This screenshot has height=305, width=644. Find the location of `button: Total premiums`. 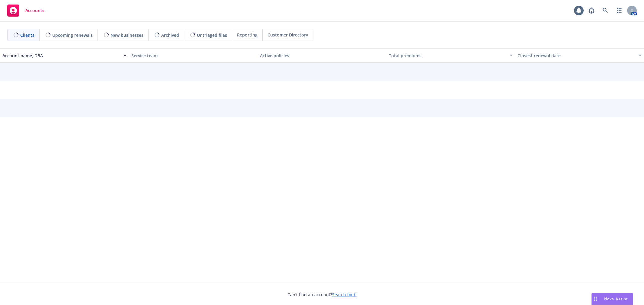

button: Total premiums is located at coordinates (451, 56).